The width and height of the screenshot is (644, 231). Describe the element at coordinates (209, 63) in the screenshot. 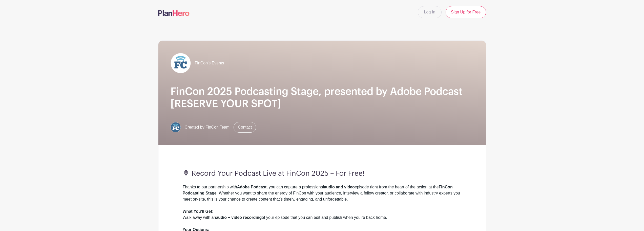

I see `span: FinCon's Events` at that location.